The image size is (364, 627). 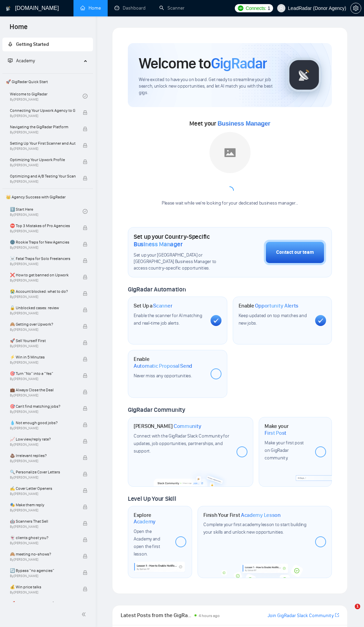 What do you see at coordinates (295, 253) in the screenshot?
I see `button: Contact our team` at bounding box center [295, 253].